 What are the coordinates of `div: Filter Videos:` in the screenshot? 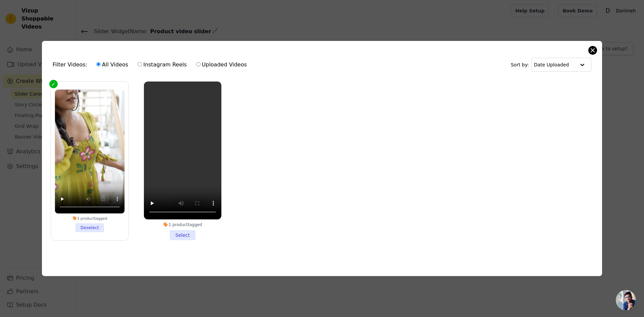 It's located at (152, 65).